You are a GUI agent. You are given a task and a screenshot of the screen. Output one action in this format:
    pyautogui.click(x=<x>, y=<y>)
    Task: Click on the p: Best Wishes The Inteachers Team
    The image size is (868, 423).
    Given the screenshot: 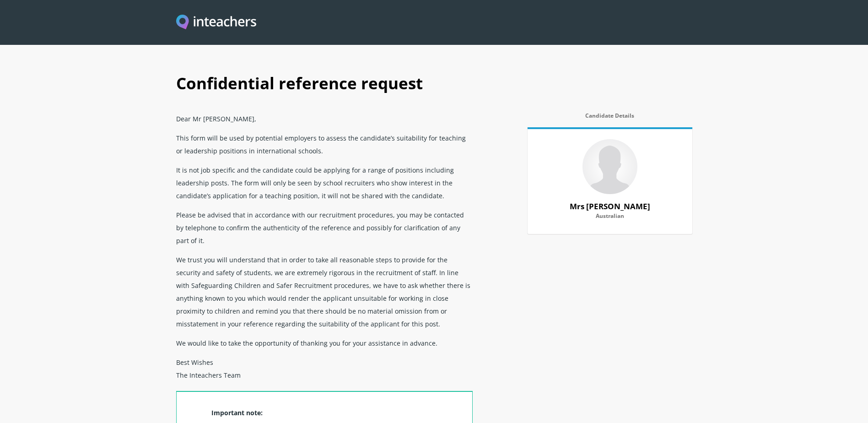 What is the action you would take?
    pyautogui.click(x=325, y=372)
    